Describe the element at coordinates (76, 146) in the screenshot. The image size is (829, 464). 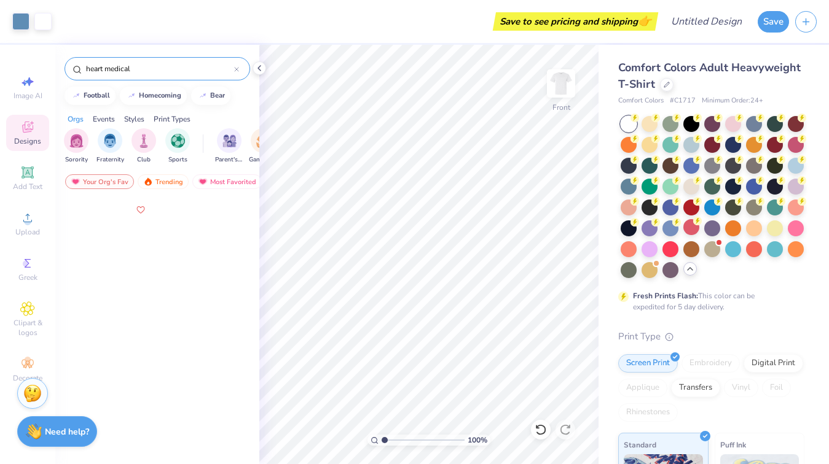
I see `div: filter for Sorority` at that location.